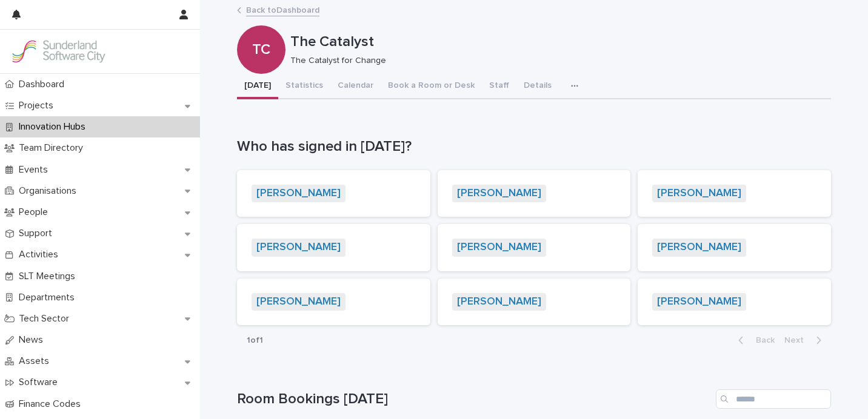 This screenshot has width=868, height=419. Describe the element at coordinates (805, 340) in the screenshot. I see `button: Next` at that location.